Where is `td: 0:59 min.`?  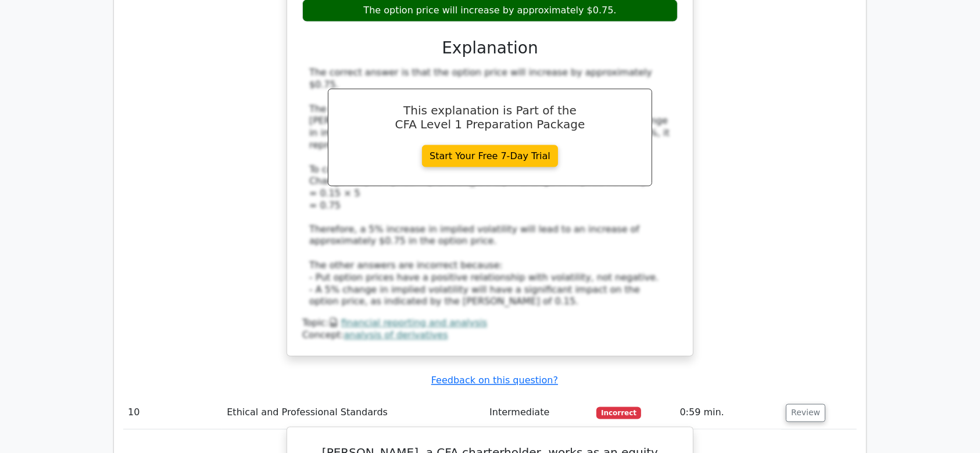
td: 0:59 min. is located at coordinates (729, 413).